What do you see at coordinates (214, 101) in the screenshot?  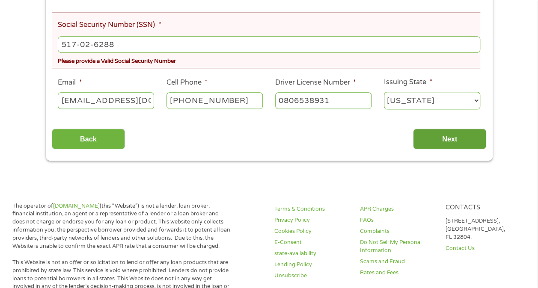 I see `input: (541) 754-3010` at bounding box center [214, 101].